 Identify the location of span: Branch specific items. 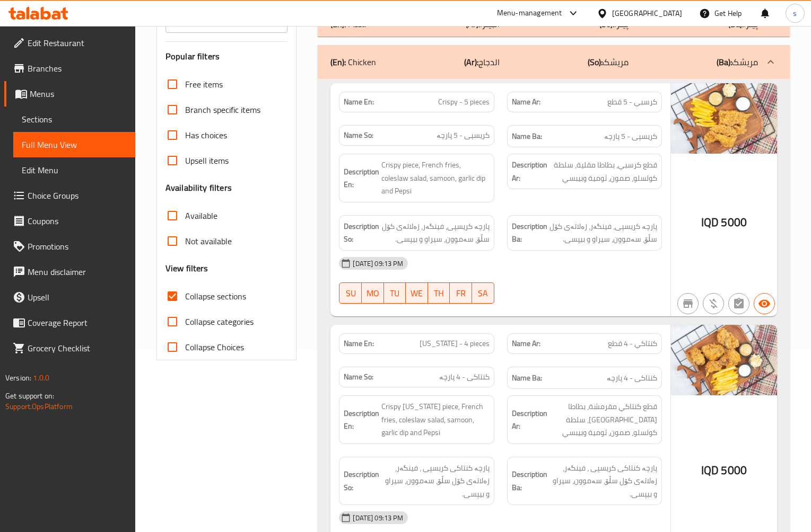
(223, 110).